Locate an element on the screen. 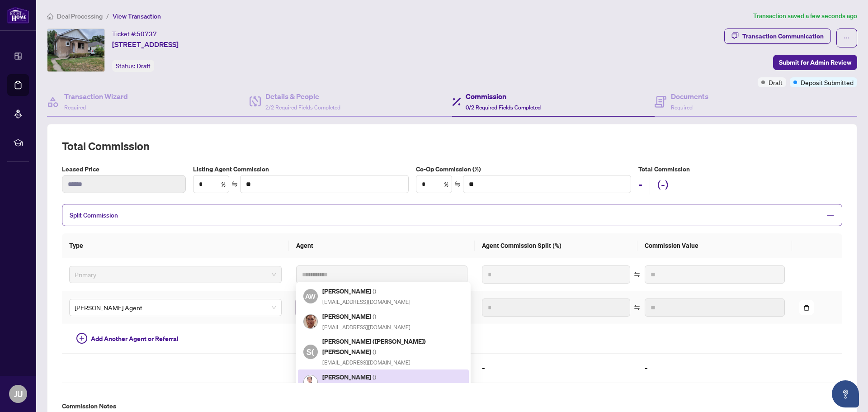  span: 50737 is located at coordinates (146, 34).